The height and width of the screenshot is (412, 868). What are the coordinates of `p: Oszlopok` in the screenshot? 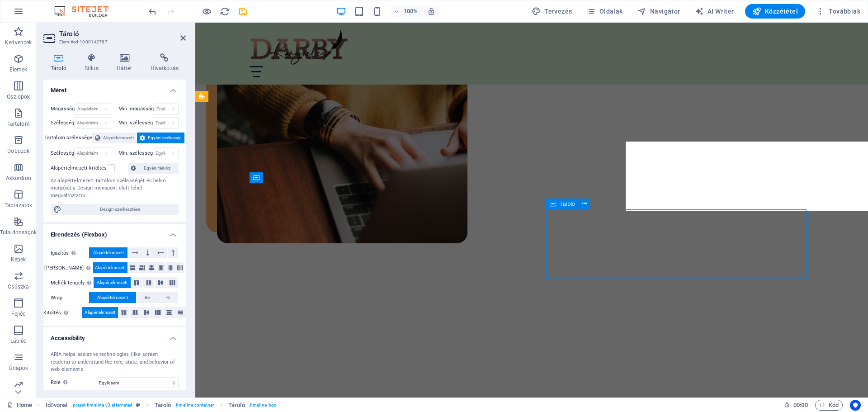 It's located at (18, 96).